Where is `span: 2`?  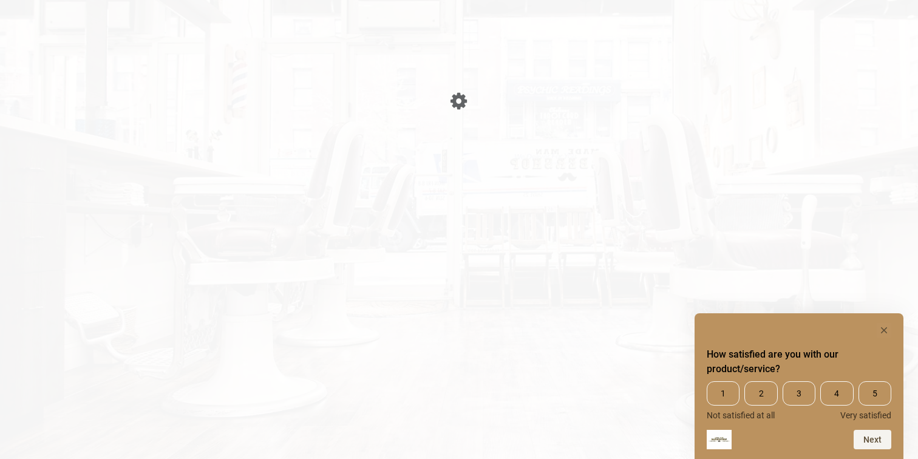 span: 2 is located at coordinates (761, 393).